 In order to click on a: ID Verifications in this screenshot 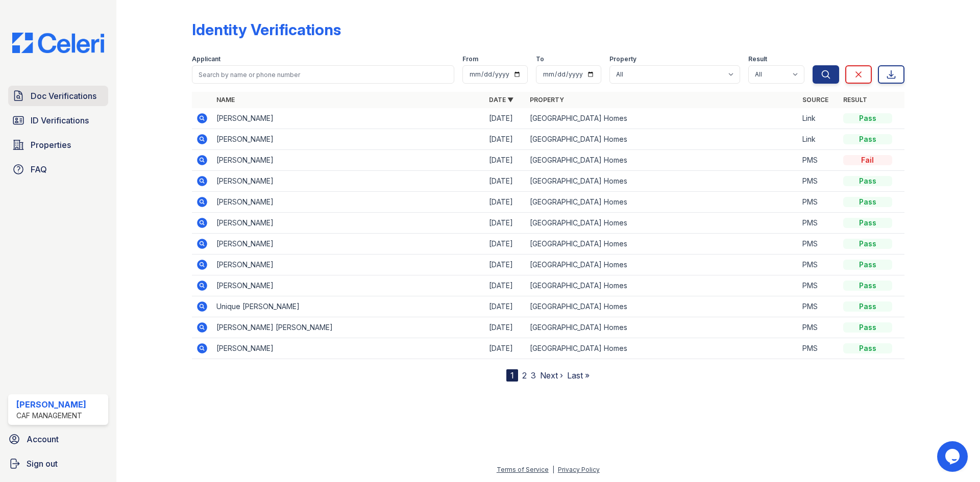, I will do `click(58, 121)`.